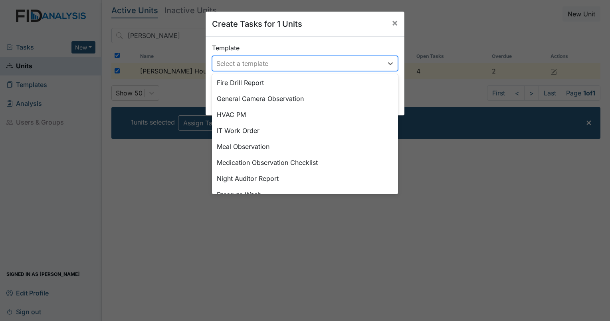 The image size is (610, 321). Describe the element at coordinates (395, 23) in the screenshot. I see `button: Close` at that location.